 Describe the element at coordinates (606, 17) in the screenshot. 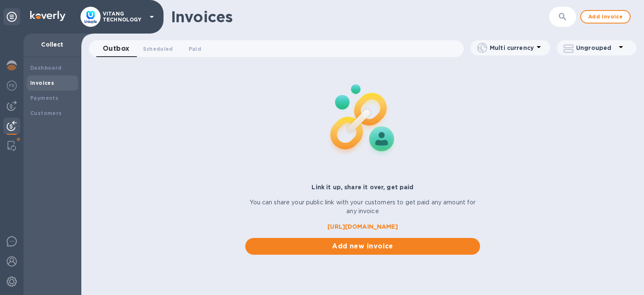

I see `span: Add invoice` at that location.